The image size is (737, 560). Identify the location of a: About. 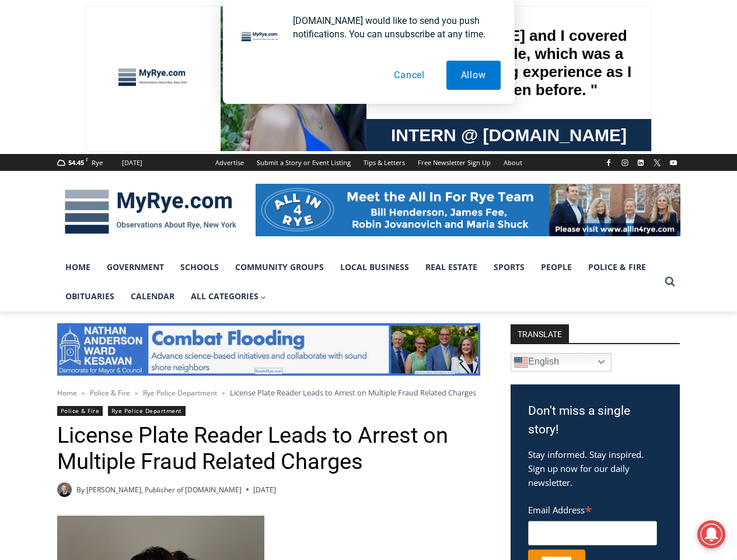
(513, 162).